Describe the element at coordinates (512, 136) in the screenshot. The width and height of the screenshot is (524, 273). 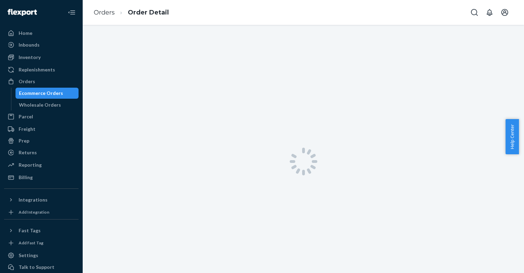
I see `span: Help Center` at that location.